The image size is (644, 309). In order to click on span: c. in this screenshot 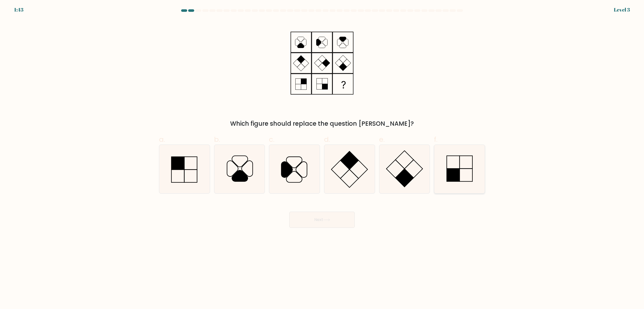, I will do `click(272, 139)`.